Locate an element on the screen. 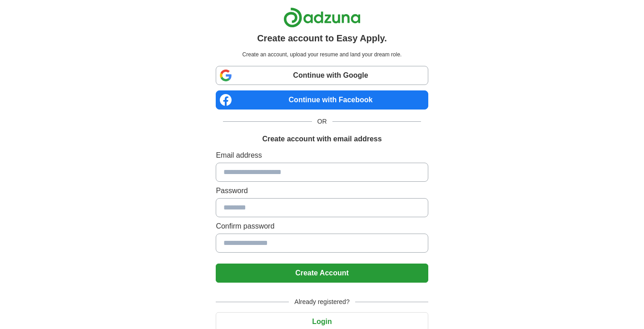  p: Create an account, upload your resume and land your dream role. is located at coordinates (322, 54).